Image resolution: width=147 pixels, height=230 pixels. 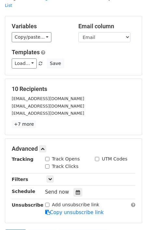 I want to click on h5: Advanced, so click(x=73, y=149).